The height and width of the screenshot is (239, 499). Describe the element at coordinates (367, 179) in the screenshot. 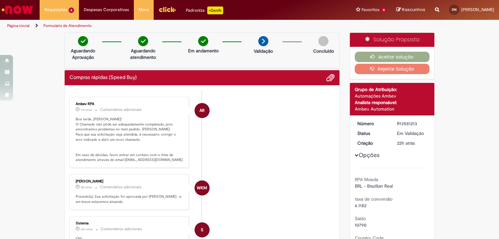

I see `b: RPA Moeda` at that location.